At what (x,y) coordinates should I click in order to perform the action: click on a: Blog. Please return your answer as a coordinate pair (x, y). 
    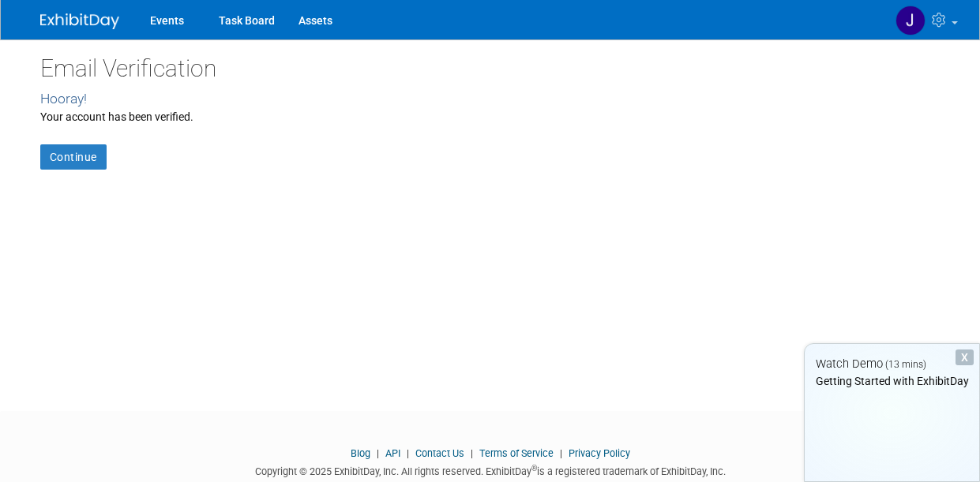
    Looking at the image, I should click on (360, 454).